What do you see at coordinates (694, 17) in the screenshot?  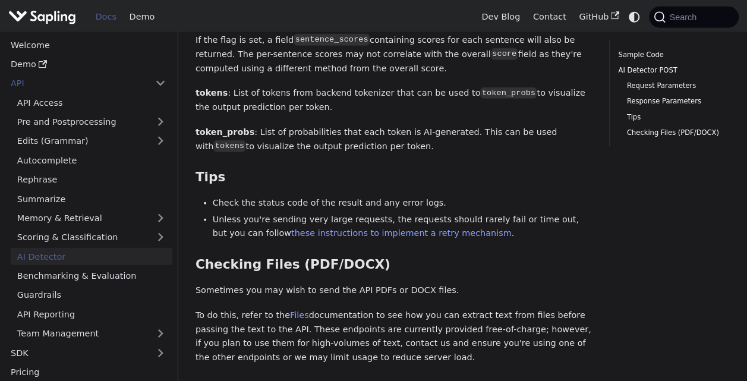 I see `button: Search (Command+K)` at bounding box center [694, 17].